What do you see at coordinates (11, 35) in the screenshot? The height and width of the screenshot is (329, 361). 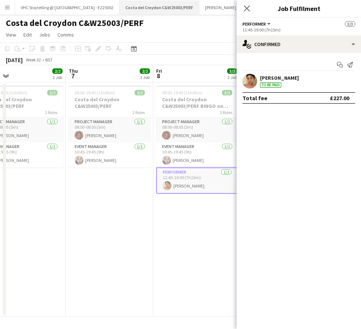 I see `a: View` at bounding box center [11, 35].